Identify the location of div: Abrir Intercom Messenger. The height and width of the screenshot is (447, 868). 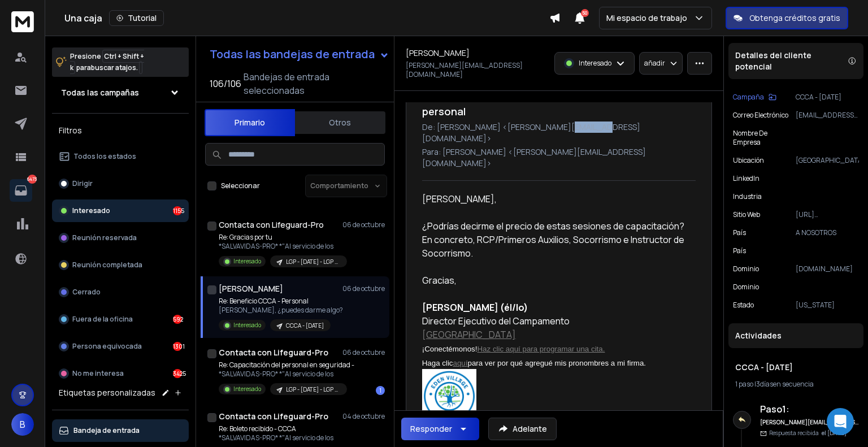
(841, 421).